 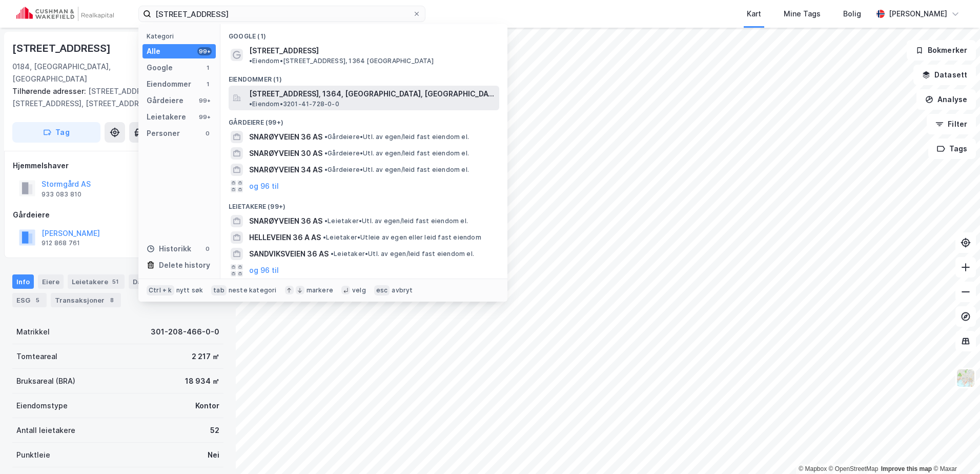 What do you see at coordinates (853, 468) in the screenshot?
I see `a: OpenStreetMap` at bounding box center [853, 468].